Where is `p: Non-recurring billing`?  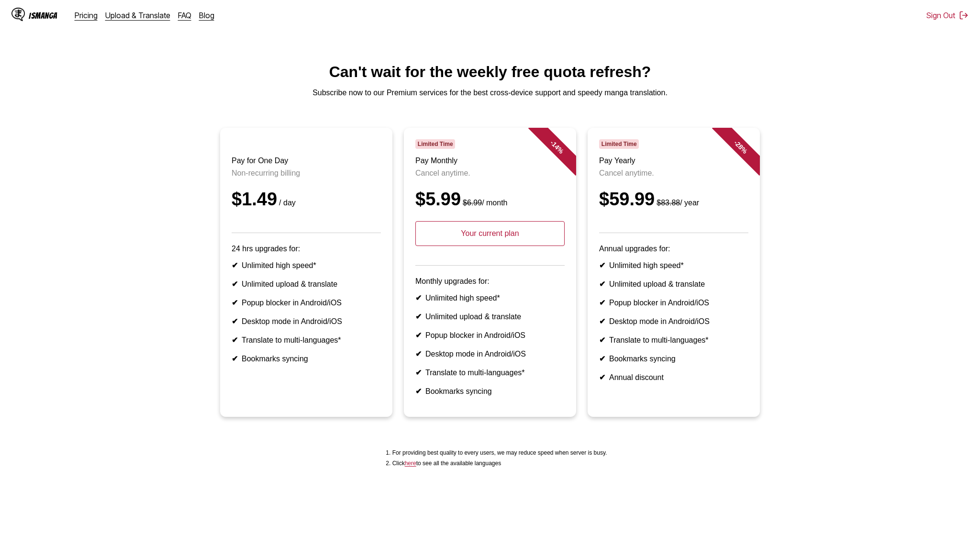 p: Non-recurring billing is located at coordinates (306, 173).